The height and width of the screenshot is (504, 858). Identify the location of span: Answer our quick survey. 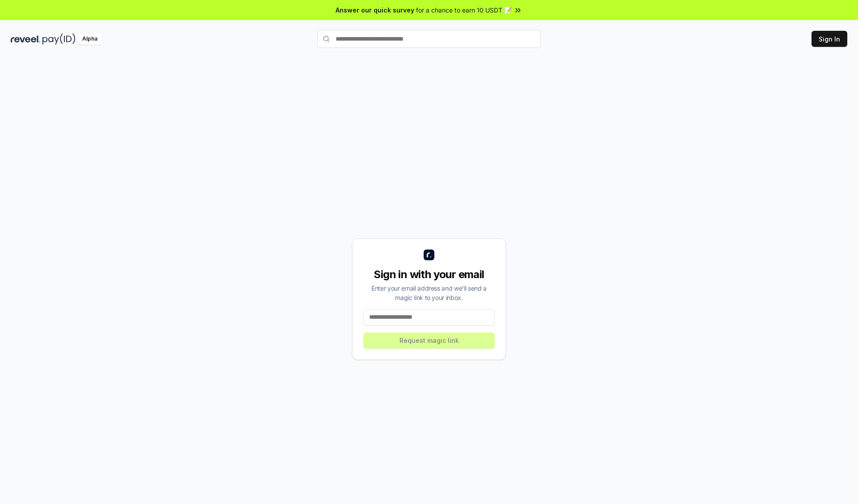
(375, 10).